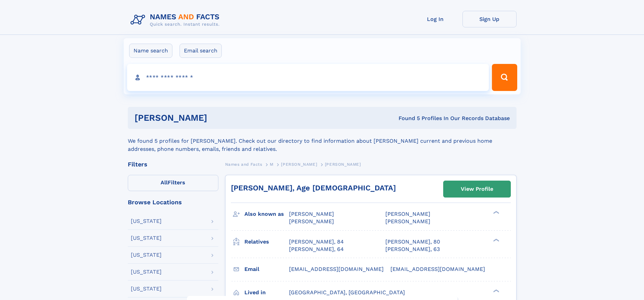 Image resolution: width=644 pixels, height=300 pixels. What do you see at coordinates (272, 165) in the screenshot?
I see `span: M` at bounding box center [272, 165].